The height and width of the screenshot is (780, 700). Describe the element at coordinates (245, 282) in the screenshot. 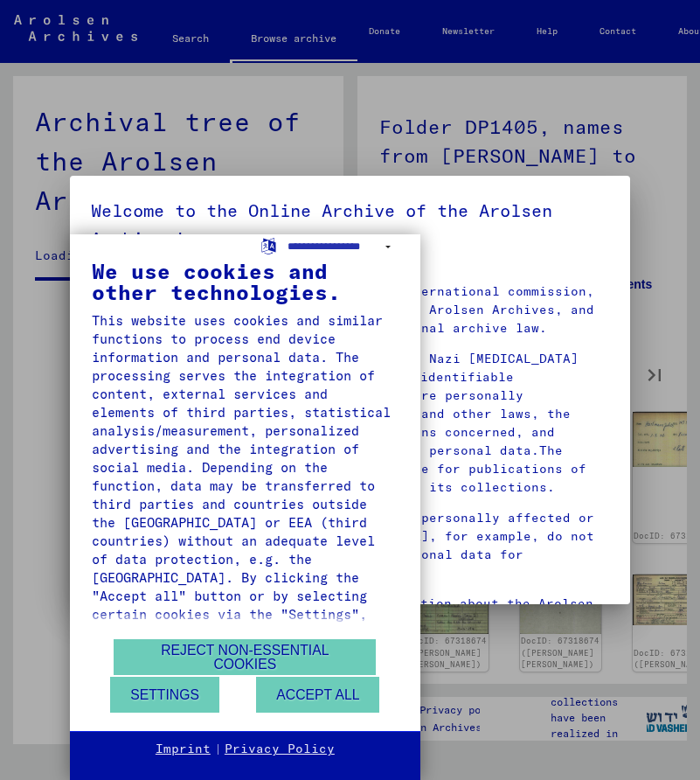

I see `div: We use cookies and other technologies.` at that location.